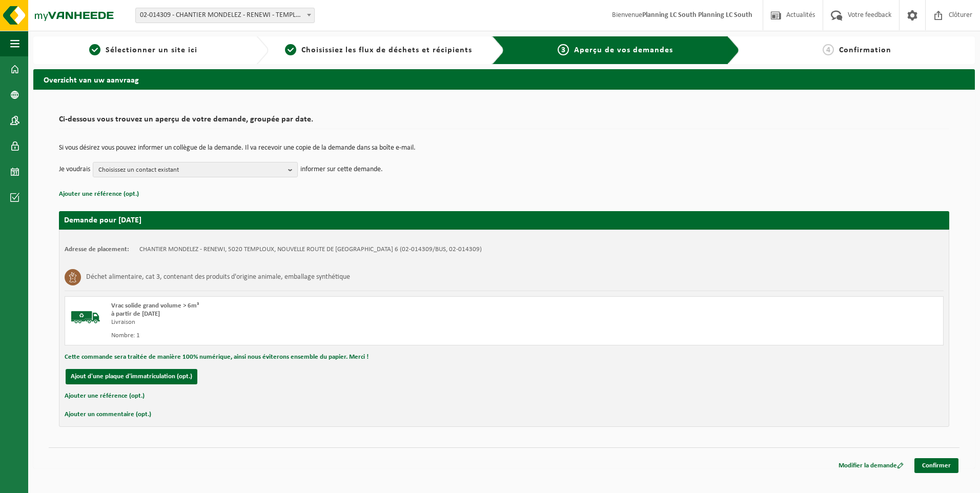 This screenshot has height=493, width=980. I want to click on span: 02-014309 - CHANTIER MONDELEZ - RENEWI - TEMPLOUX, so click(225, 15).